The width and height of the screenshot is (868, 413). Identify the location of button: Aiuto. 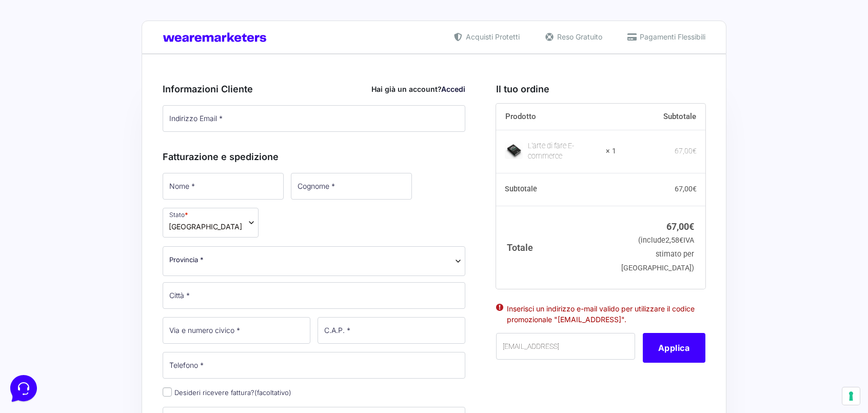
(165, 330).